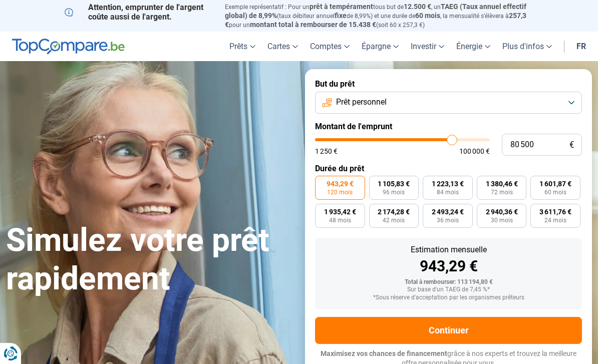  What do you see at coordinates (375, 11) in the screenshot?
I see `span: TAEG (Taux annuel effectif global) de 8,99%` at bounding box center [375, 11].